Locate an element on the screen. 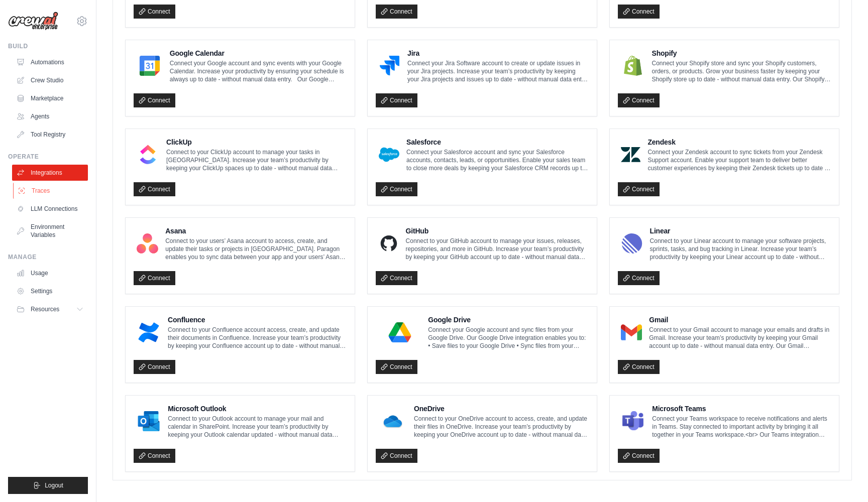 This screenshot has height=502, width=868. img: Microsoft Outlook Logo is located at coordinates (148, 421).